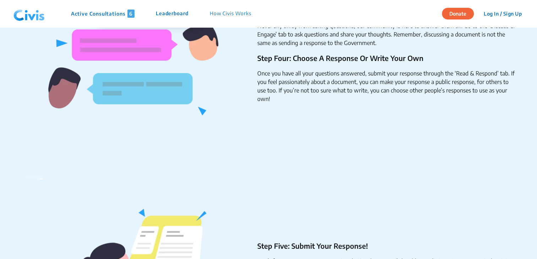  Describe the element at coordinates (230, 13) in the screenshot. I see `p: How Civis Works` at that location.